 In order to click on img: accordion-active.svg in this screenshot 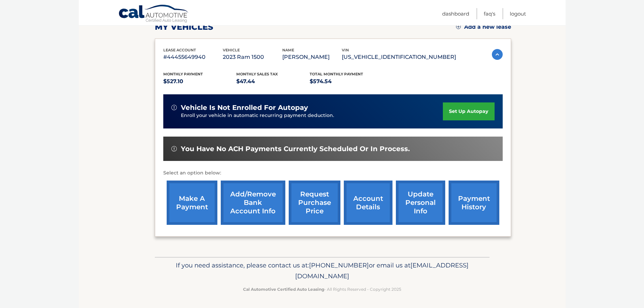, I will do `click(497, 54)`.